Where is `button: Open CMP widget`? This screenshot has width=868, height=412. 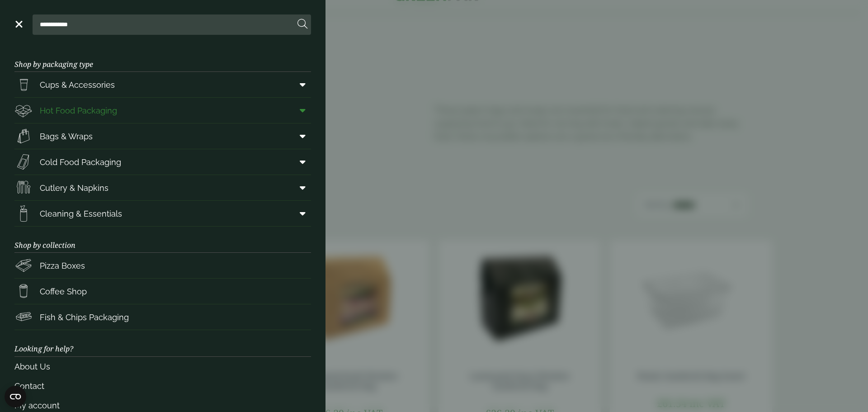
button: Open CMP widget is located at coordinates (16, 397).